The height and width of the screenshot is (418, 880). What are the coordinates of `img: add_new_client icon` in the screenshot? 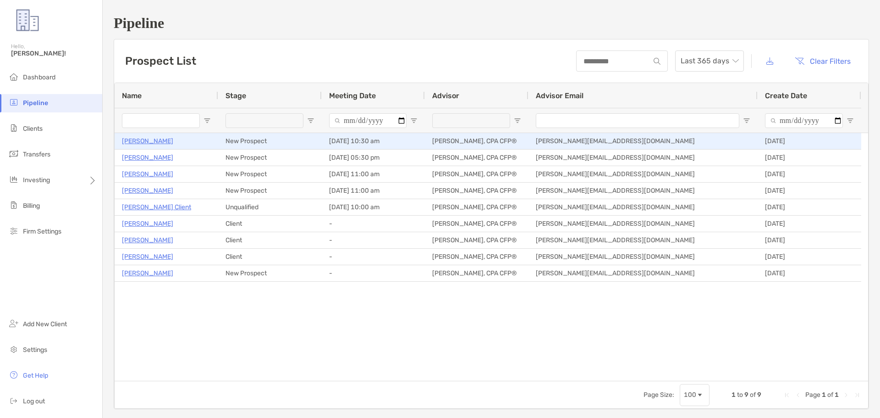 It's located at (14, 323).